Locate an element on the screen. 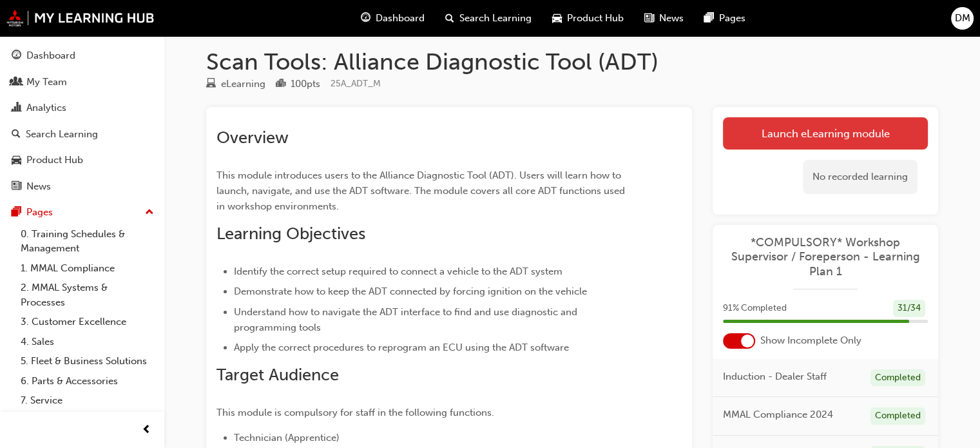  div: 100 pts is located at coordinates (305, 84).